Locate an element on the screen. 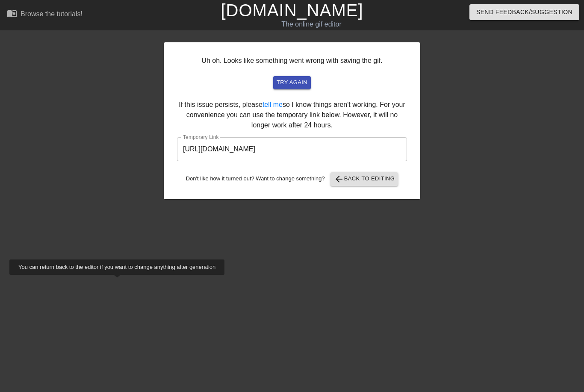 This screenshot has height=392, width=584. span: arrow_back is located at coordinates (339, 179).